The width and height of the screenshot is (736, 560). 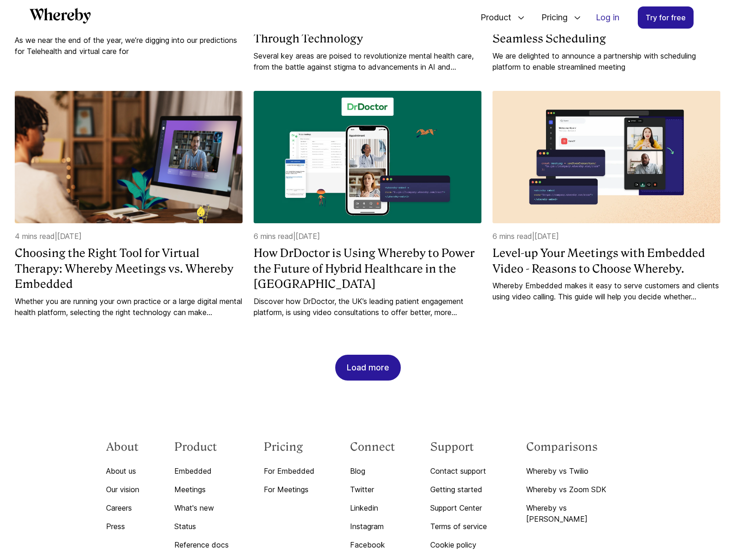 What do you see at coordinates (368, 306) in the screenshot?
I see `div: Discover how DrDoctor, the UK’s leading patient engagement platform, is using video consultations...` at bounding box center [368, 306].